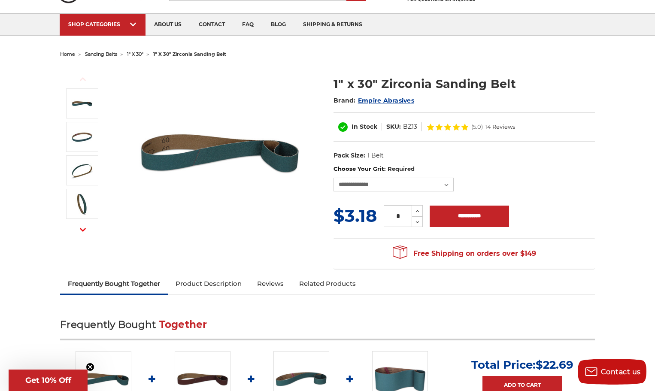 The image size is (655, 391). I want to click on small: Required, so click(401, 169).